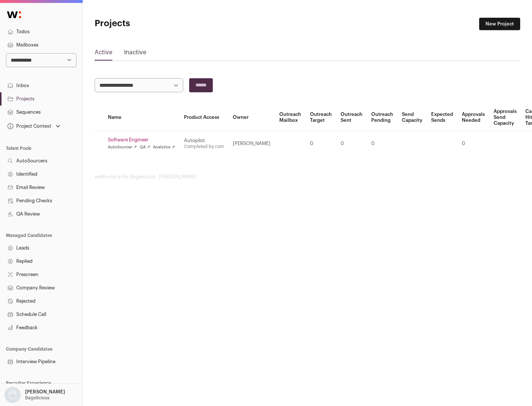  Describe the element at coordinates (505, 117) in the screenshot. I see `th: Approvals Send Capacity` at that location.